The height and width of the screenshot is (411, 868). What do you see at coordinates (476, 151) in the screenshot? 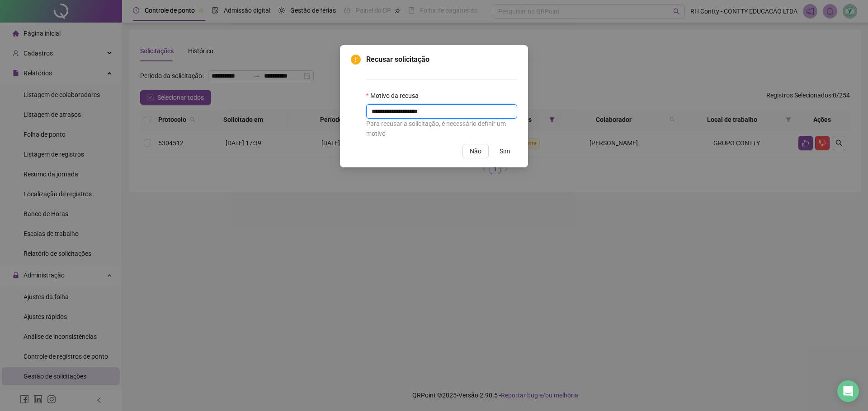
I see `button: Não` at bounding box center [476, 151].